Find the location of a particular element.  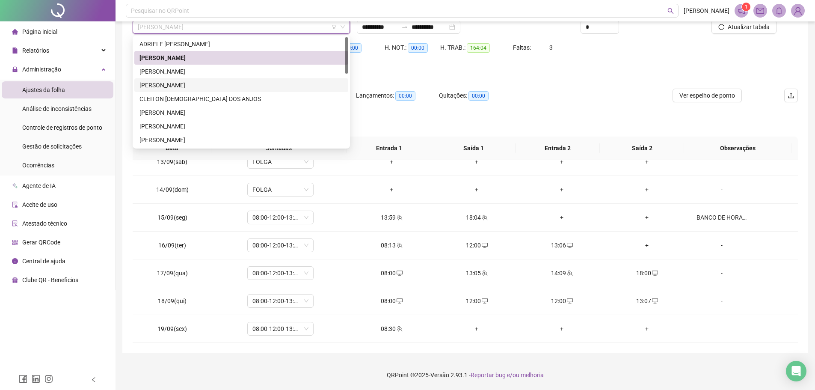

button: Atualizar tabela is located at coordinates (744, 27).